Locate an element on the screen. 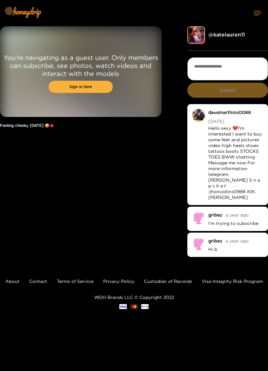 The width and height of the screenshot is (268, 371). a: Sign in here is located at coordinates (81, 87).